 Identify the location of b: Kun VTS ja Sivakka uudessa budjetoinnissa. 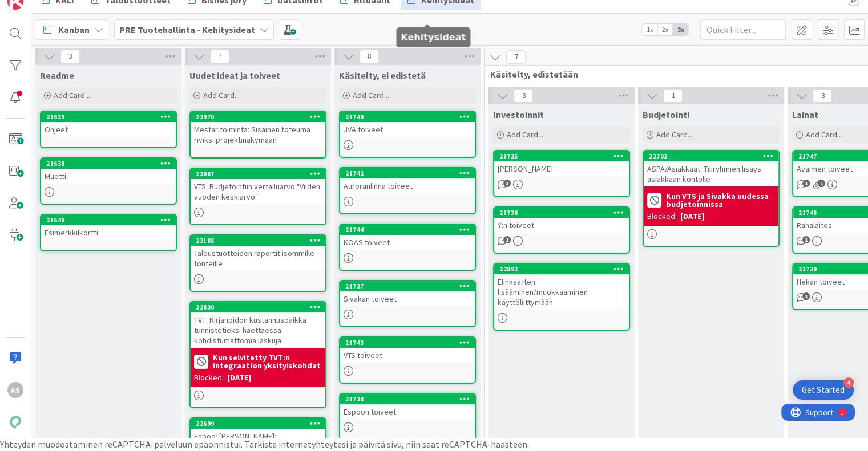
(720, 200).